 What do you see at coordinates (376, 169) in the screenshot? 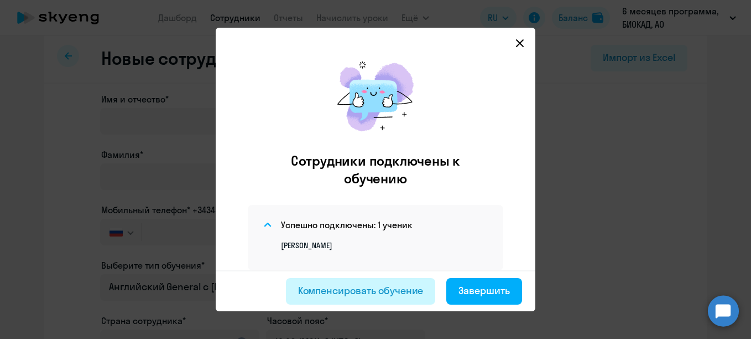
I see `h2: Сотрудники подключены к обучению` at bounding box center [376, 169].